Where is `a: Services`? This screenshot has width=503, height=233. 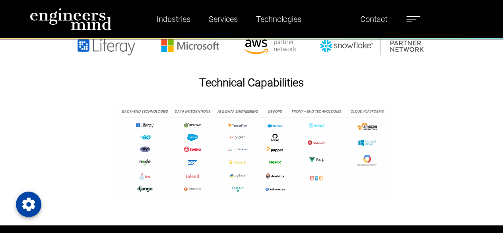 a: Services is located at coordinates (223, 19).